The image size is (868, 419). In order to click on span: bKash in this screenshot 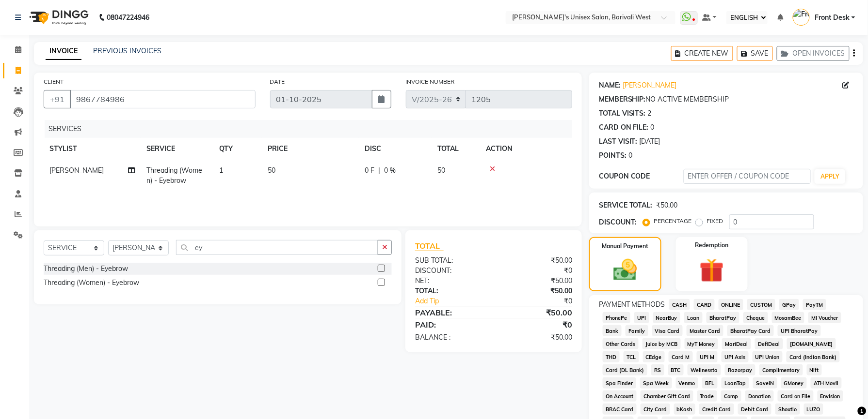, I will do `click(685, 409)`.